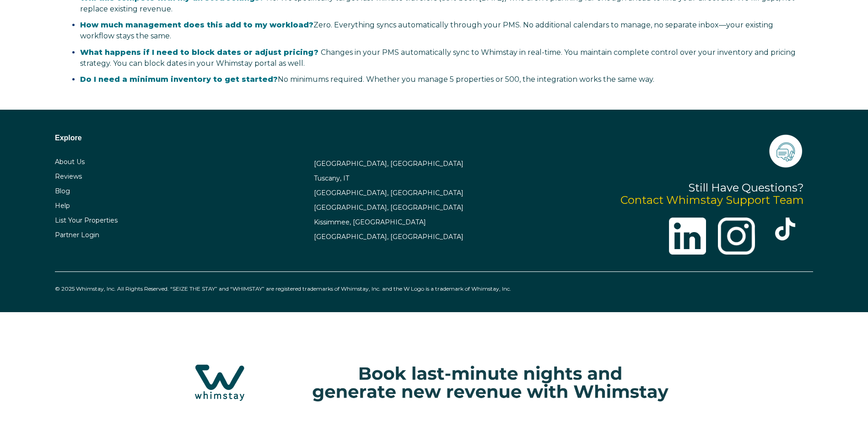 This screenshot has width=868, height=436. Describe the element at coordinates (746, 187) in the screenshot. I see `span: Still Have Questions?` at that location.